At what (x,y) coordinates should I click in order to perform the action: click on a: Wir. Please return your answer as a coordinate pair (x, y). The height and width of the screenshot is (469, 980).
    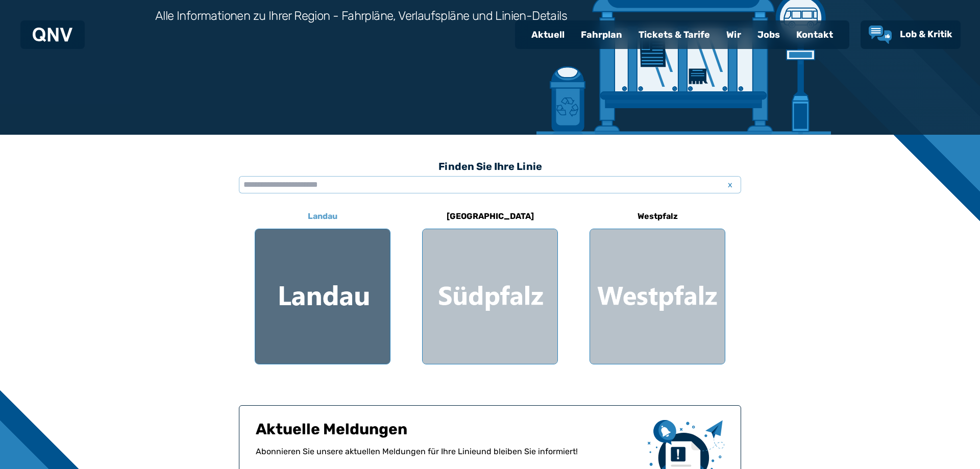
    Looking at the image, I should click on (734, 35).